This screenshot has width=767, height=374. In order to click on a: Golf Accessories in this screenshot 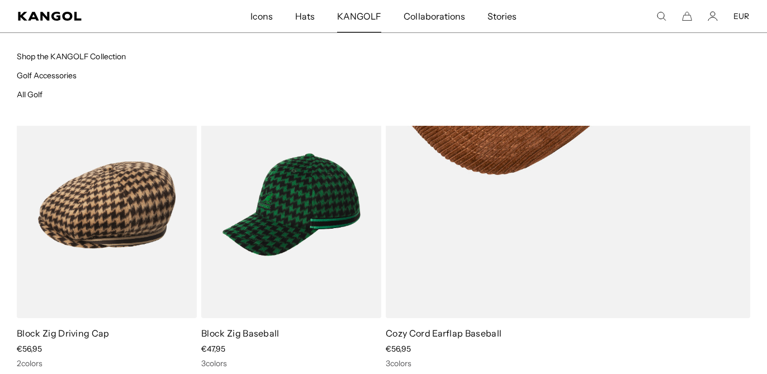, I will do `click(46, 75)`.